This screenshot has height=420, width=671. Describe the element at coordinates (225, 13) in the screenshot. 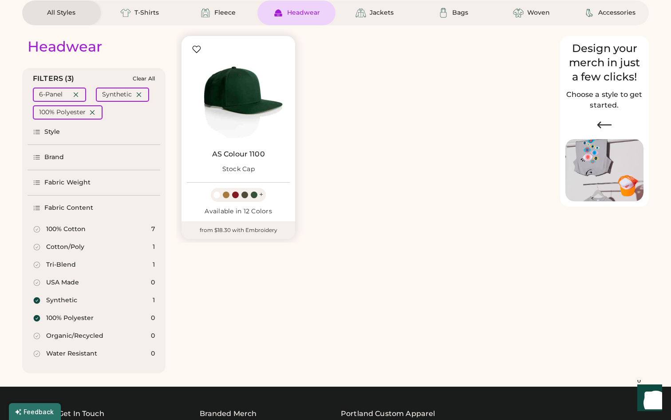

I see `div: Fleece` at that location.